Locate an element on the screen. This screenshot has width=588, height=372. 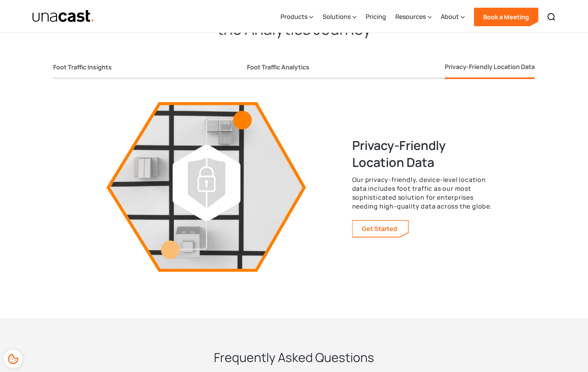
a: Pricing is located at coordinates (376, 17).